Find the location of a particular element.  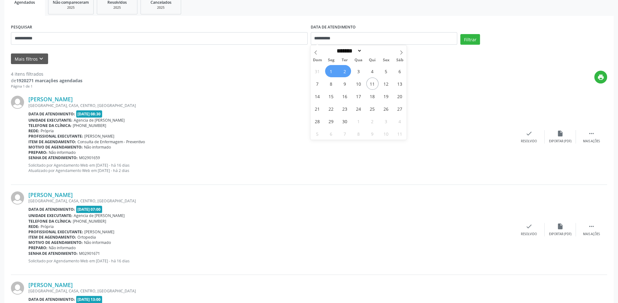

span: Sex is located at coordinates (386, 60).